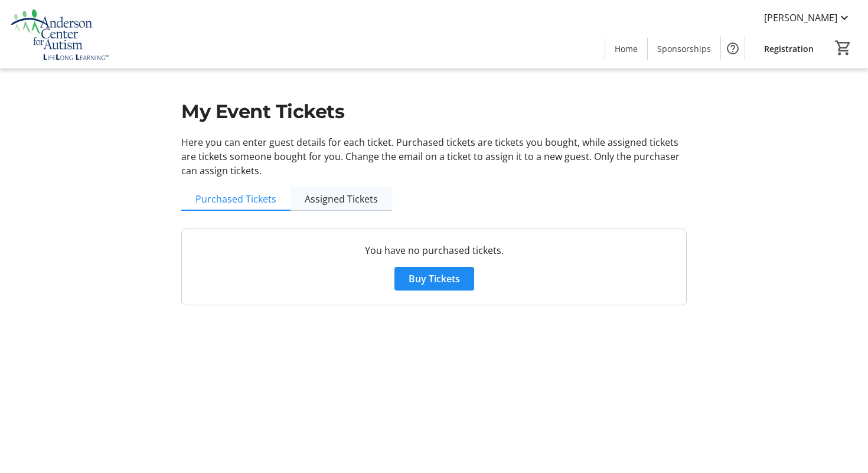  Describe the element at coordinates (789, 48) in the screenshot. I see `span: Registration` at that location.